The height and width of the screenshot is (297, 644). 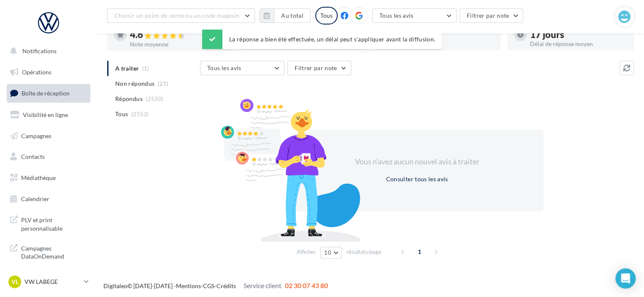 I want to click on button: 10, so click(x=331, y=253).